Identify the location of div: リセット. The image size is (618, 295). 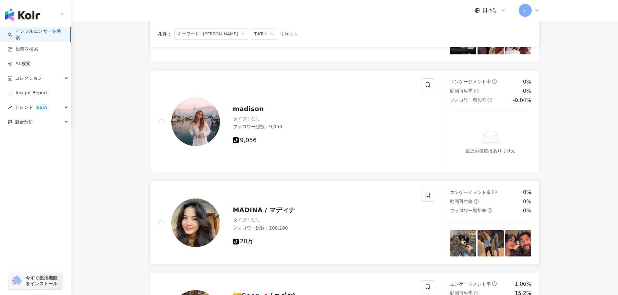
(289, 34).